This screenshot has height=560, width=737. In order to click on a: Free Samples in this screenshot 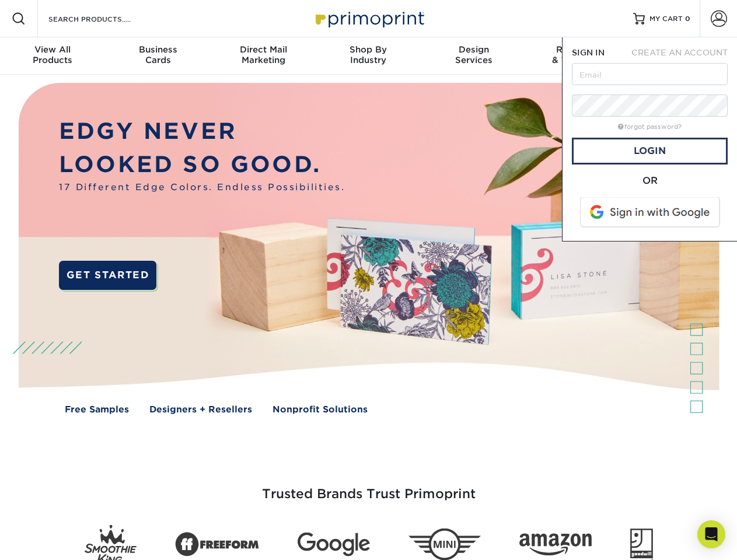, I will do `click(97, 409)`.